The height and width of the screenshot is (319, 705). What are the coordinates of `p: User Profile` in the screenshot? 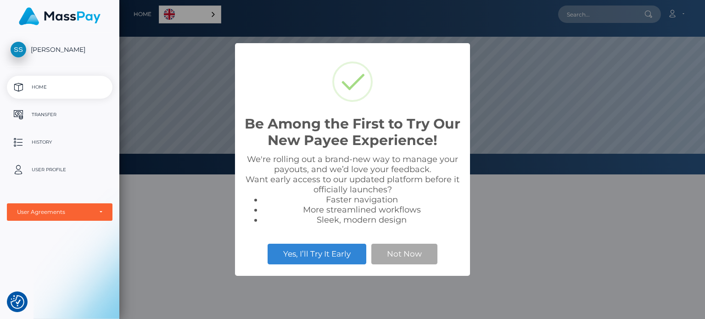 It's located at (60, 170).